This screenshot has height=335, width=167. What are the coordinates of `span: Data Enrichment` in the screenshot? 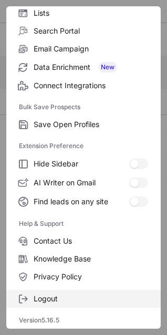 It's located at (91, 67).